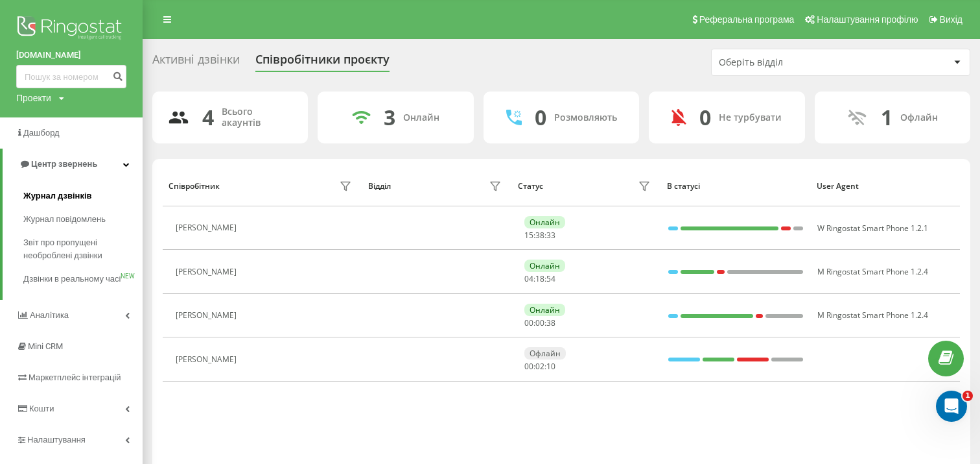  What do you see at coordinates (80, 249) in the screenshot?
I see `span: Звіт про пропущені необроблені дзвінки` at bounding box center [80, 249].